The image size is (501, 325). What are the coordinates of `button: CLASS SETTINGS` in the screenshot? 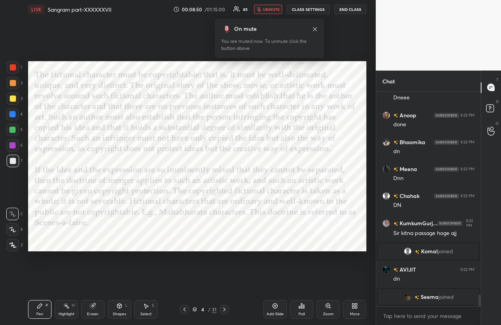 It's located at (308, 9).